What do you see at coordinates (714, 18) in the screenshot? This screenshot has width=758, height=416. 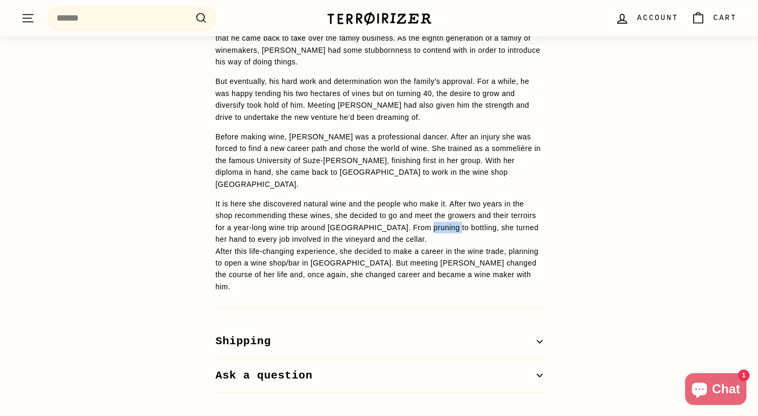 I see `a: Cart` at bounding box center [714, 18].